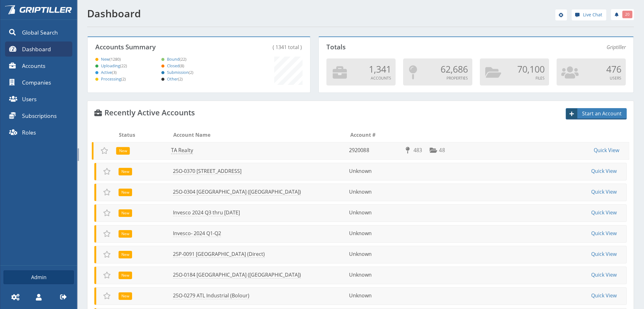  Describe the element at coordinates (154, 47) in the screenshot. I see `p: Accounts Summary` at that location.